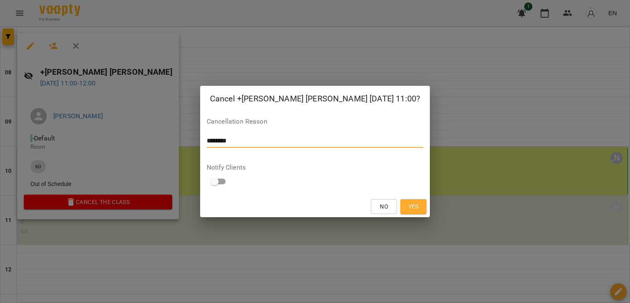 The width and height of the screenshot is (630, 303). I want to click on button: Yes, so click(414, 206).